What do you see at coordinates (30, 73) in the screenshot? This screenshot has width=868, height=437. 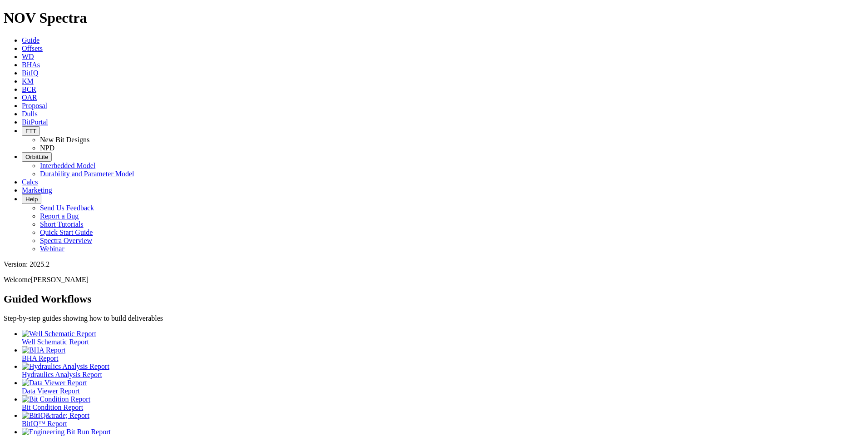 I see `span: BitIQ` at bounding box center [30, 73].